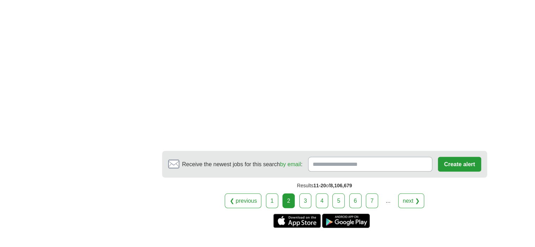  I want to click on a: next ❯, so click(411, 201).